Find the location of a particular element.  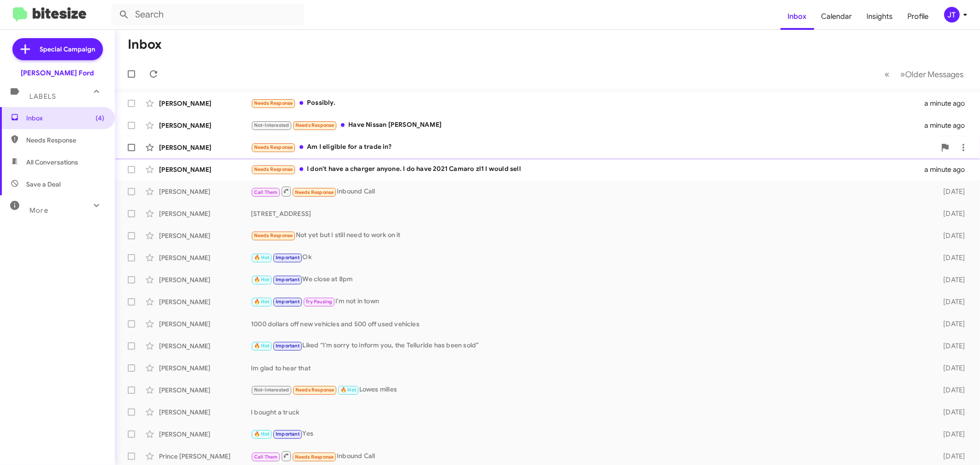

span: Insights is located at coordinates (879, 17).